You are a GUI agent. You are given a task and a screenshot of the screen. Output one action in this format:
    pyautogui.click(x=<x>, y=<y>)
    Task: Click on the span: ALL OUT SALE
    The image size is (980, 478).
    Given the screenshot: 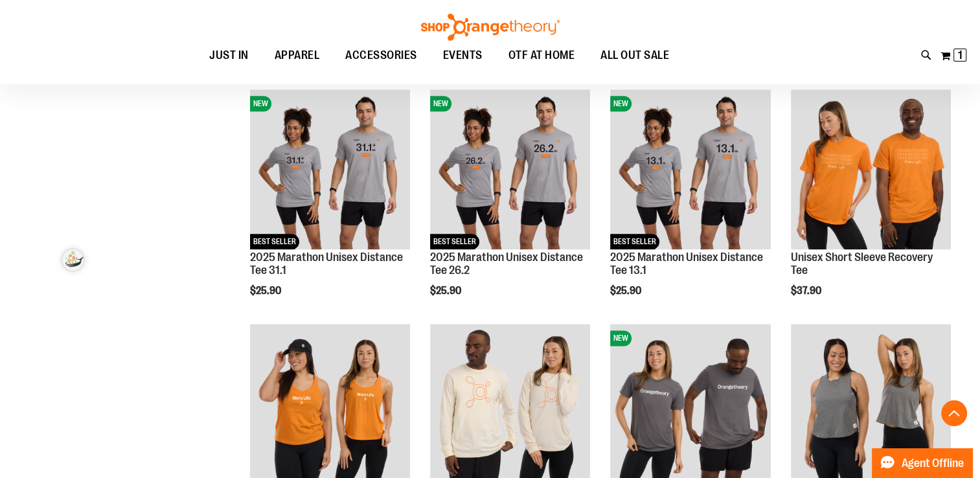 What is the action you would take?
    pyautogui.click(x=635, y=55)
    